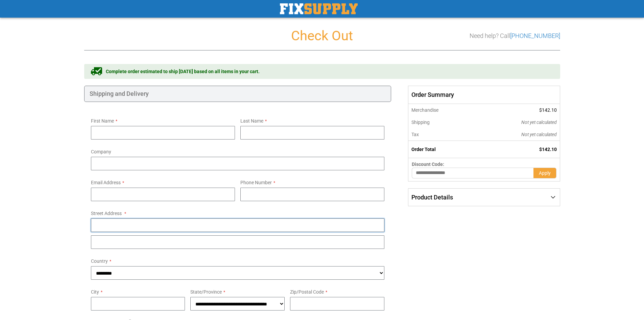 The image size is (644, 320). What do you see at coordinates (256, 182) in the screenshot?
I see `span: Phone Number` at bounding box center [256, 182].